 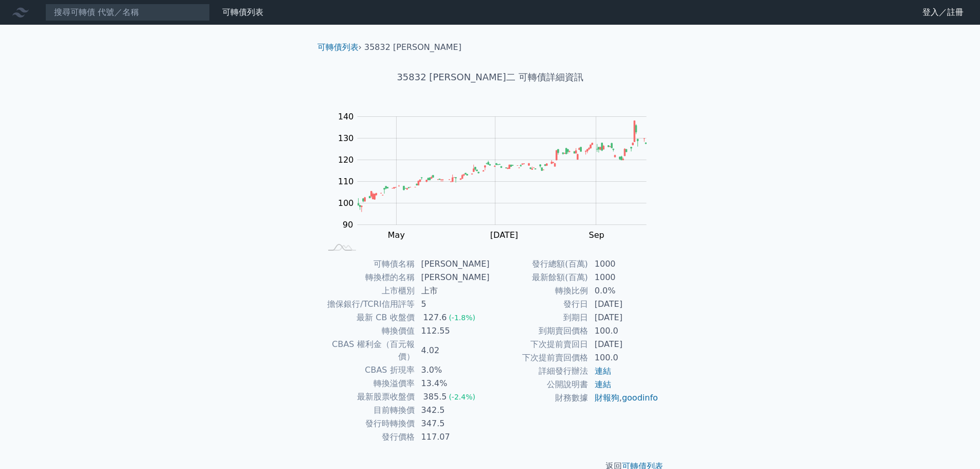 What do you see at coordinates (368, 331) in the screenshot?
I see `td: 轉換價值` at bounding box center [368, 331].